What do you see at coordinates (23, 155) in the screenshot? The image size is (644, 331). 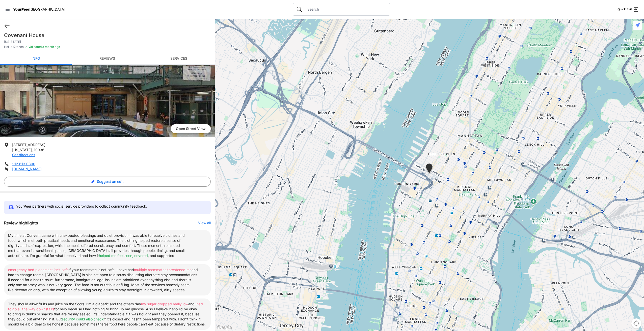 I see `a: Get directions` at bounding box center [23, 155].